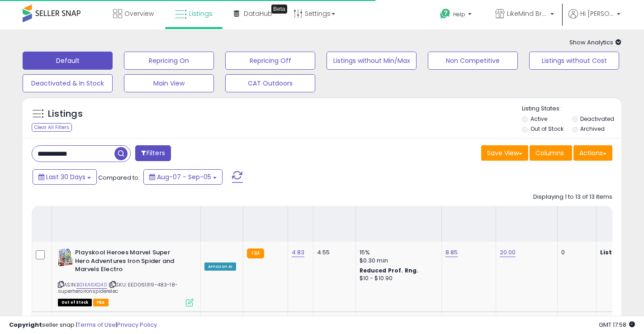 The image size is (644, 334). I want to click on p: Listing States:, so click(572, 109).